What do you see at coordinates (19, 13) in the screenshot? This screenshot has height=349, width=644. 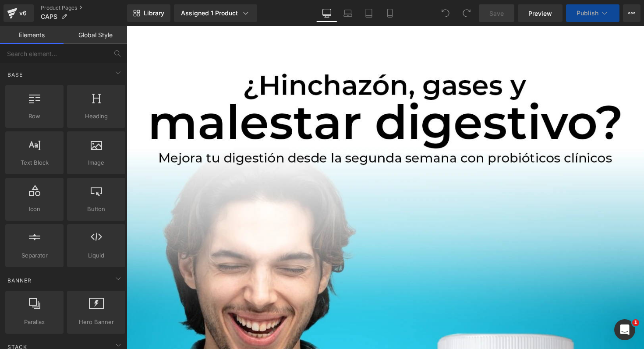 I see `a: v6` at bounding box center [19, 13].